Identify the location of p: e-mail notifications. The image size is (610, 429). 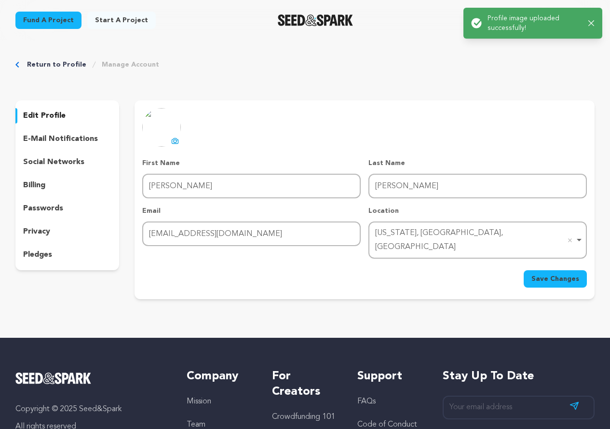
(60, 139).